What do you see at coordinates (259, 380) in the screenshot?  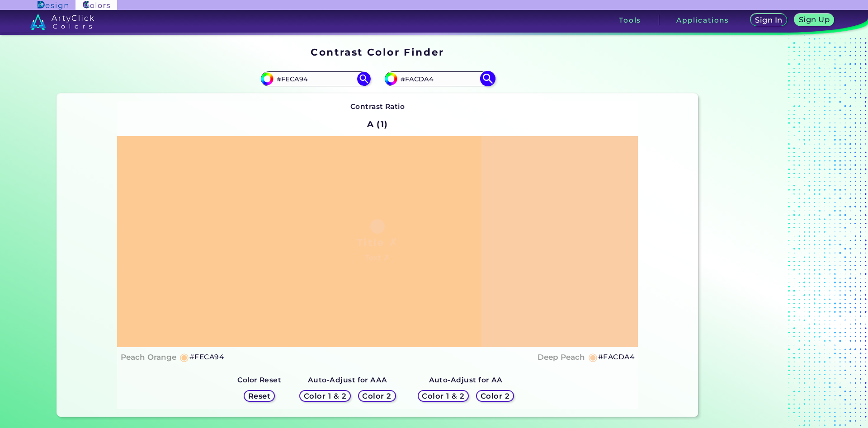 I see `strong: Color Reset` at bounding box center [259, 380].